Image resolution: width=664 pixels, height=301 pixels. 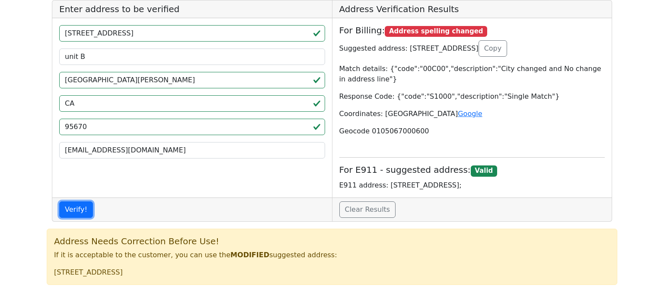 I want to click on input: Street Line 2 (can be empty), so click(x=192, y=57).